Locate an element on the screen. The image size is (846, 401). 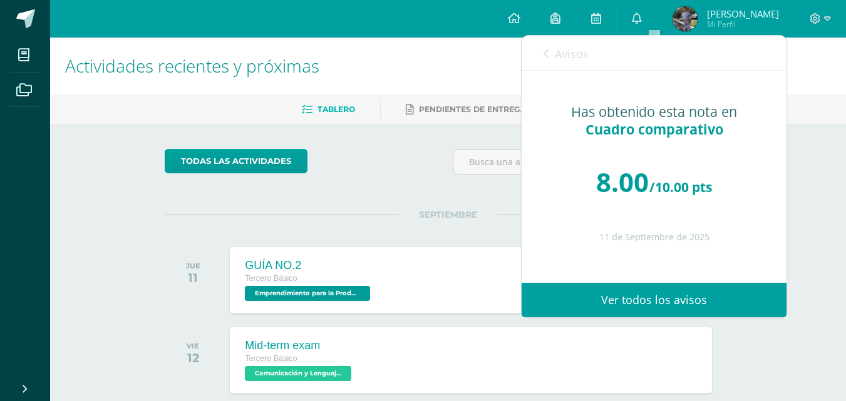
span: Emprendimiento para la Productividad 'B' is located at coordinates (308, 294).